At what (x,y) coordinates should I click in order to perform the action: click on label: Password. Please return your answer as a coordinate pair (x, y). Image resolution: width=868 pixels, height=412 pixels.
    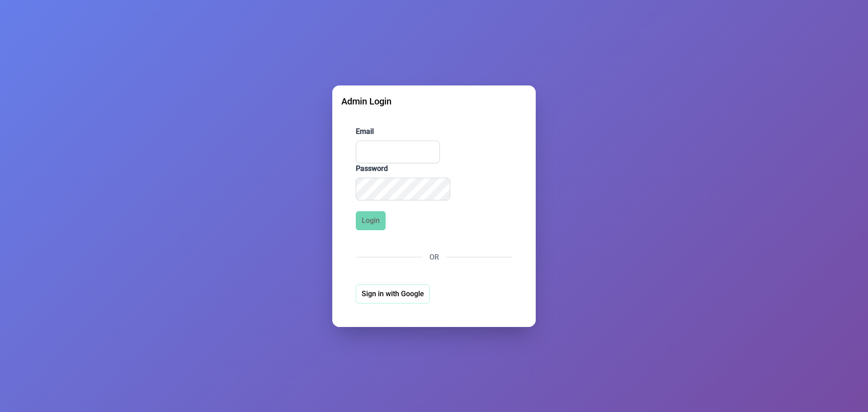
    Looking at the image, I should click on (434, 169).